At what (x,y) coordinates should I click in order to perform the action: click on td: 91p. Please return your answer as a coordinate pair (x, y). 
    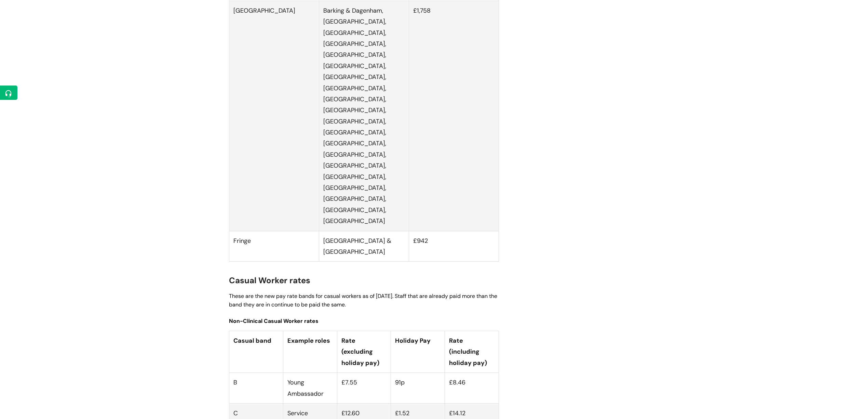
    Looking at the image, I should click on (418, 388).